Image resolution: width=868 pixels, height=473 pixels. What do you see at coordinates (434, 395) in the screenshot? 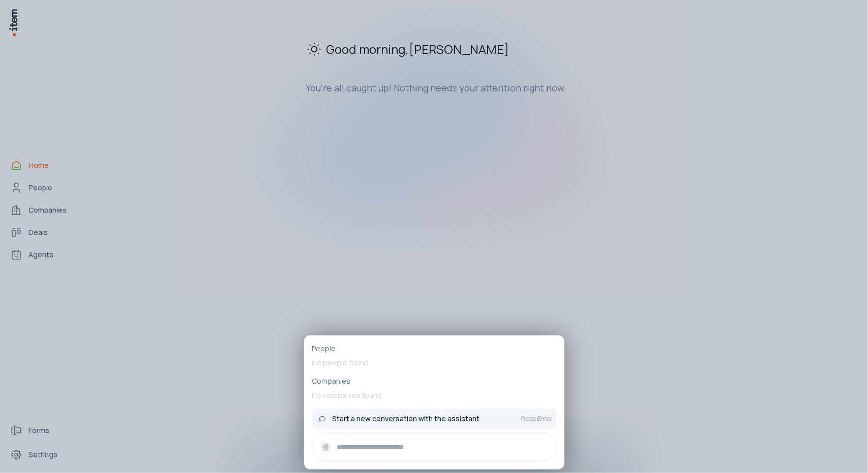
I see `p: No companies found` at bounding box center [434, 395].